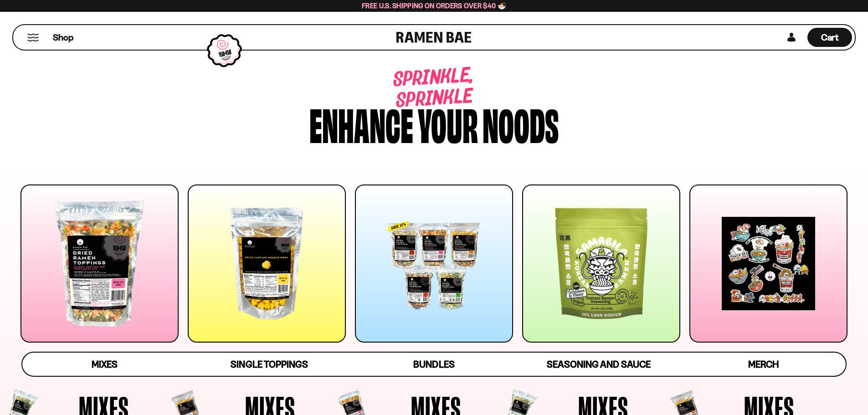 Image resolution: width=868 pixels, height=415 pixels. What do you see at coordinates (434, 364) in the screenshot?
I see `span: Bundles` at bounding box center [434, 364].